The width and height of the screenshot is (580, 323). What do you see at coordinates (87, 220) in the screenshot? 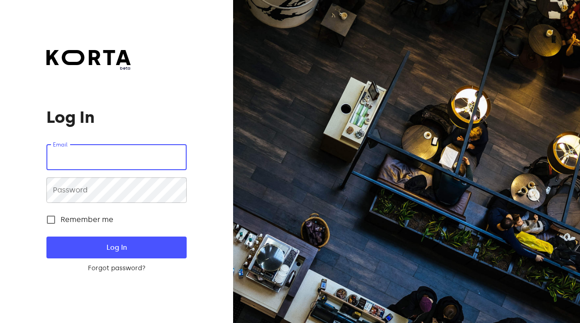
I see `span: Remember me` at bounding box center [87, 220].